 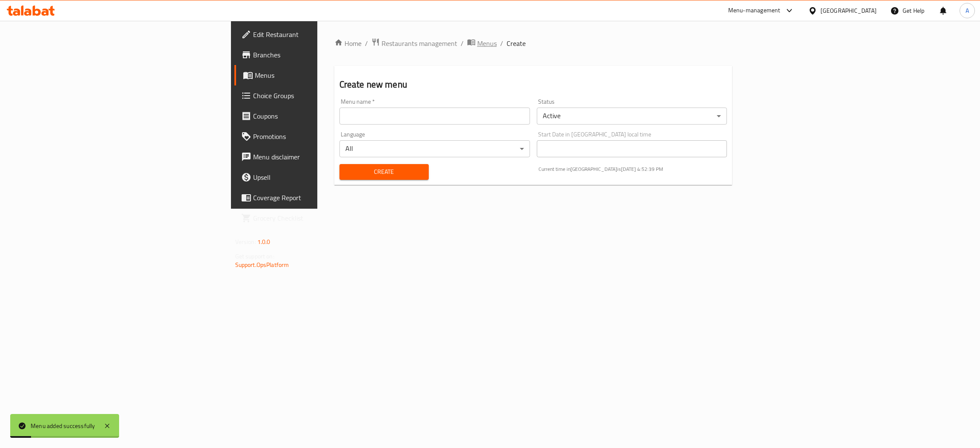 I want to click on span: Restaurants management, so click(x=419, y=43).